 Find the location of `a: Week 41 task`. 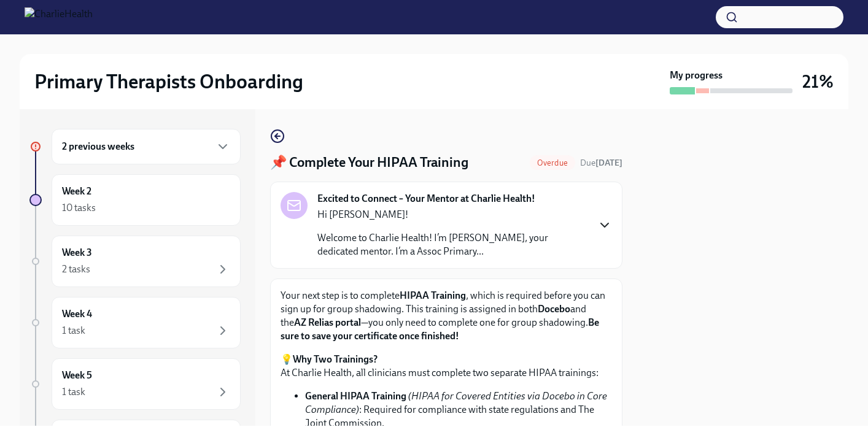

a: Week 41 task is located at coordinates (135, 323).